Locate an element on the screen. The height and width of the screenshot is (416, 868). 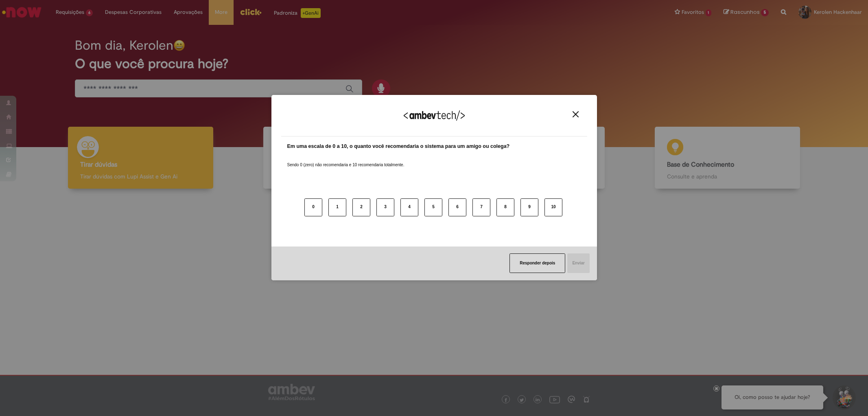
button: 10 is located at coordinates (553, 208).